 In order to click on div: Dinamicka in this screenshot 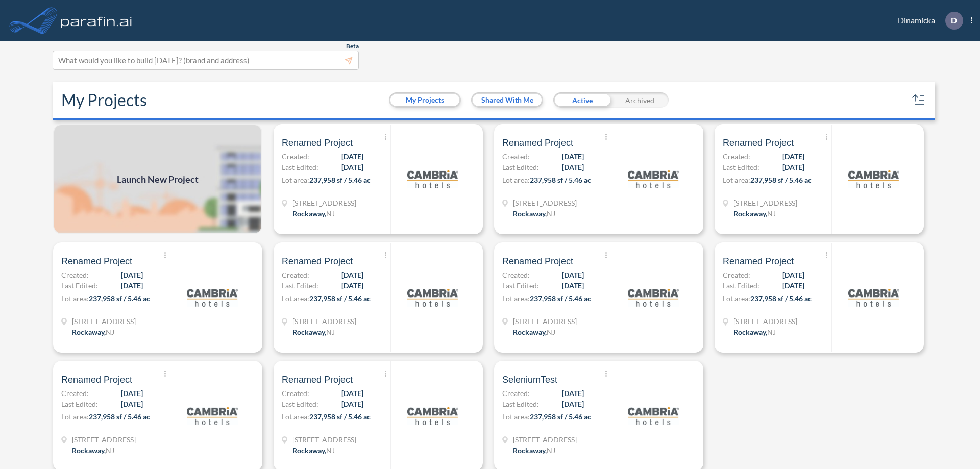, I will do `click(928, 21)`.